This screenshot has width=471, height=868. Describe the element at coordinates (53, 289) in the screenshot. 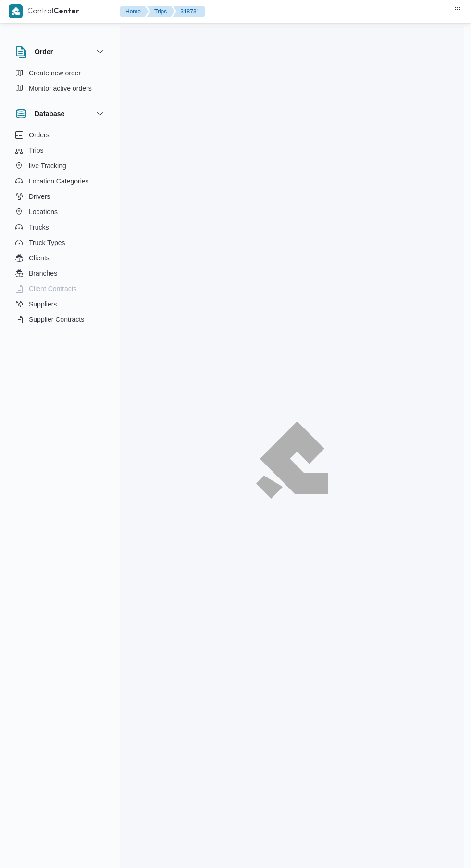

I see `span: Client Contracts` at that location.